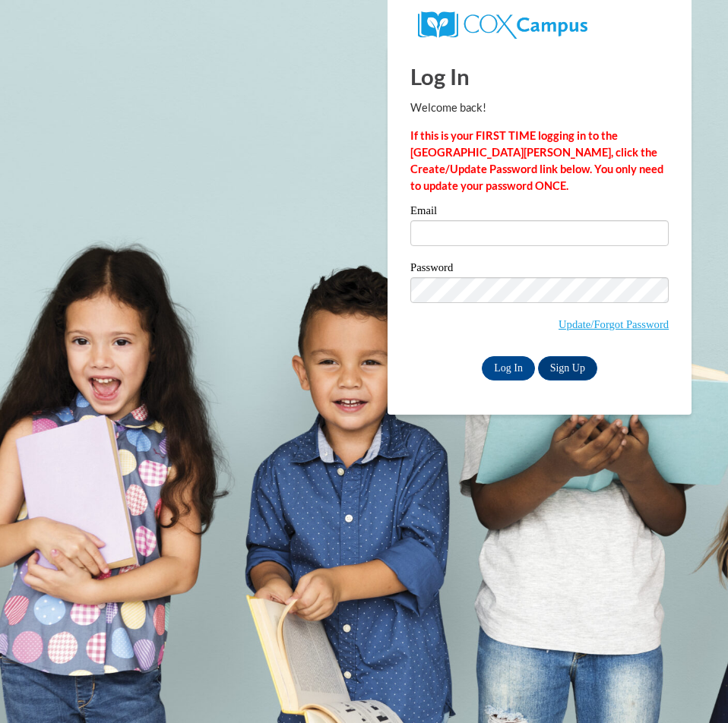 The width and height of the screenshot is (728, 723). Describe the element at coordinates (613, 324) in the screenshot. I see `a: Update/Forgot Password` at that location.